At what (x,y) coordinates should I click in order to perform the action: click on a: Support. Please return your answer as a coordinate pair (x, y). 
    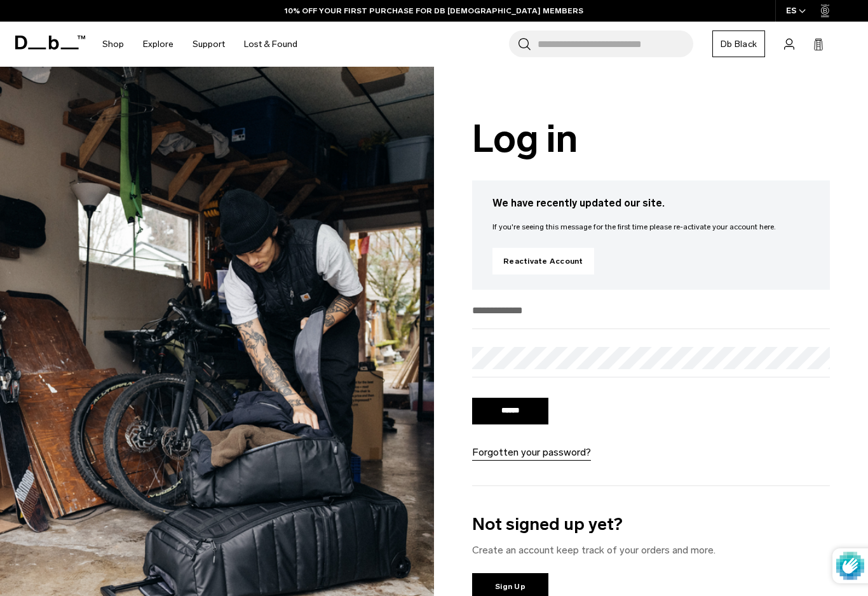
    Looking at the image, I should click on (208, 44).